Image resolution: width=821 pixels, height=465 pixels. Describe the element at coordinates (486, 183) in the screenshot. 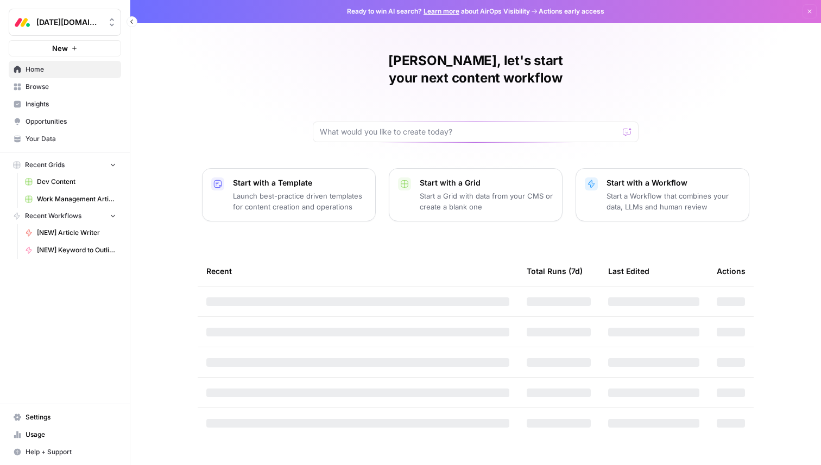

I see `p: Start with a Grid` at that location.